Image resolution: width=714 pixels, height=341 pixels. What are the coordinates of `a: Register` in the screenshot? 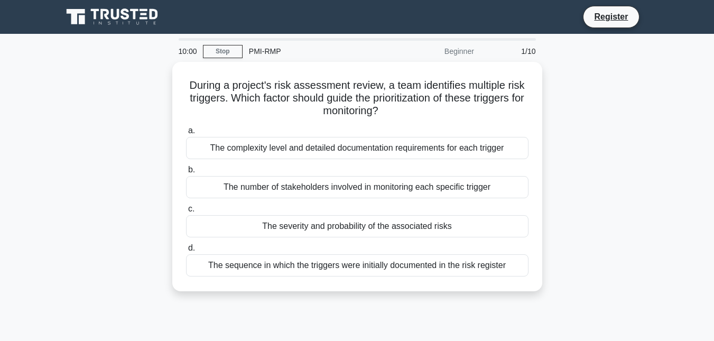 It's located at (611, 16).